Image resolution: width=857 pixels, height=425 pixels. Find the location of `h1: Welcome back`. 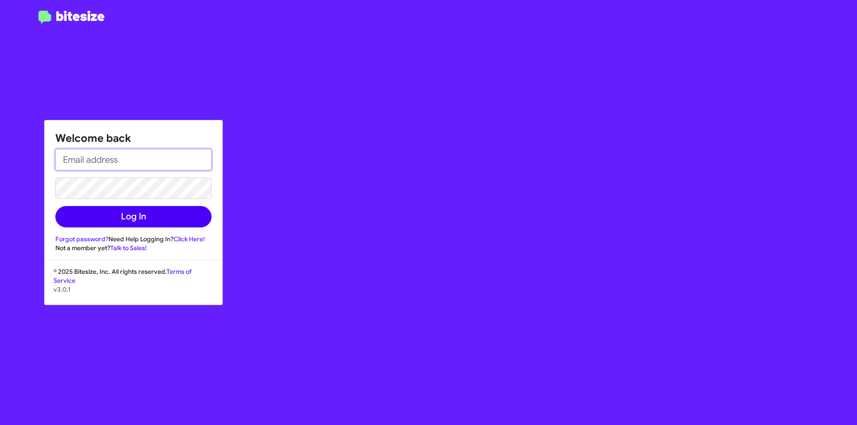

h1: Welcome back is located at coordinates (133, 138).